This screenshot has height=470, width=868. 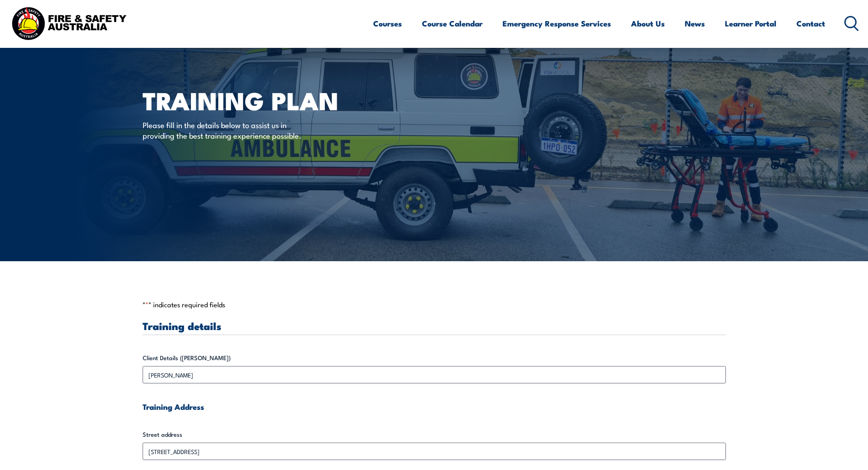 I want to click on a: About Us, so click(x=648, y=23).